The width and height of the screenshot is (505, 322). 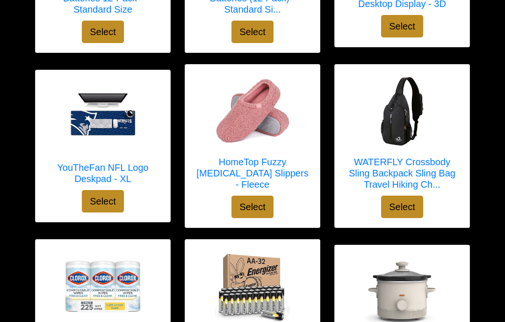 I want to click on h5: YouTheFan NFL Logo Deskpad - XL, so click(x=103, y=173).